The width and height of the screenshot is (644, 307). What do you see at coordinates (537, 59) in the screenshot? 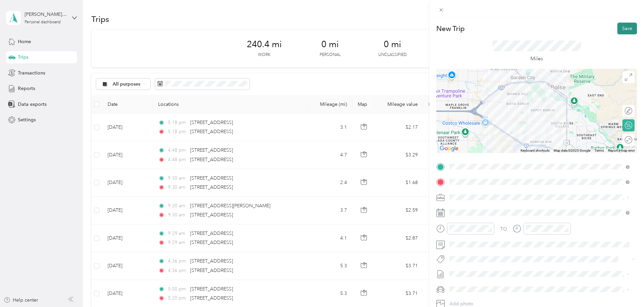
I see `p: Miles` at bounding box center [537, 59].